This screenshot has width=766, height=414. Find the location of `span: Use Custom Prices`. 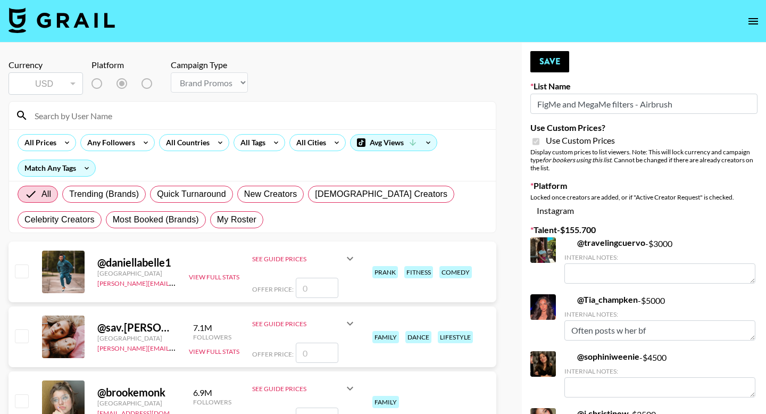

span: Use Custom Prices is located at coordinates (581, 141).